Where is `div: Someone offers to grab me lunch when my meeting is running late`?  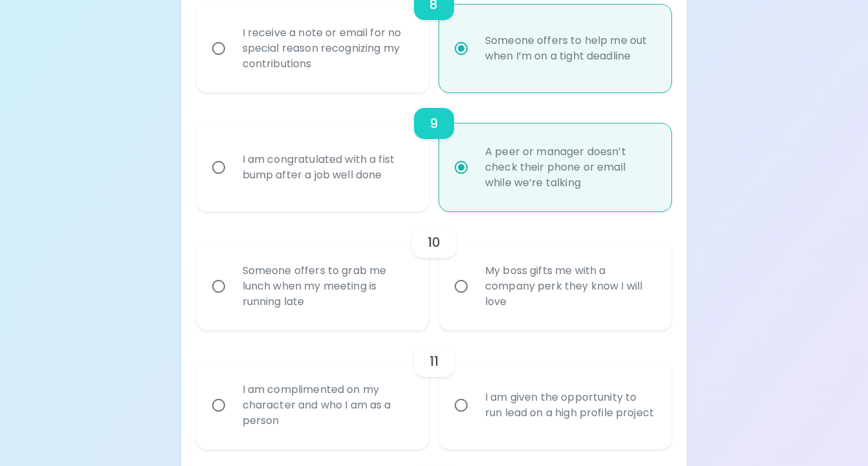 div: Someone offers to grab me lunch when my meeting is running late is located at coordinates (327, 286).